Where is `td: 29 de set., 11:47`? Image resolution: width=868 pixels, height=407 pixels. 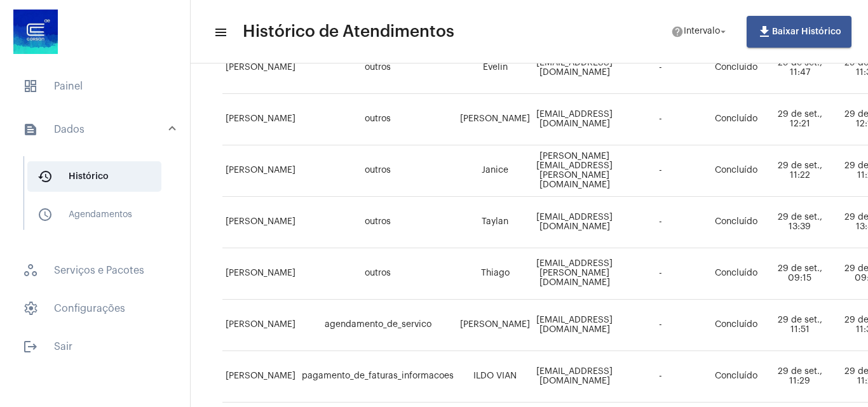
td: 29 de set., 11:47 is located at coordinates (799, 68).